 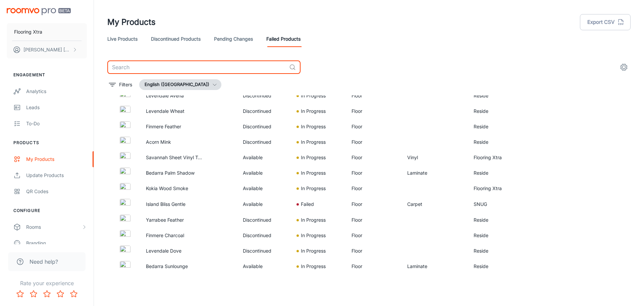 I want to click on div: My Products, so click(x=57, y=159).